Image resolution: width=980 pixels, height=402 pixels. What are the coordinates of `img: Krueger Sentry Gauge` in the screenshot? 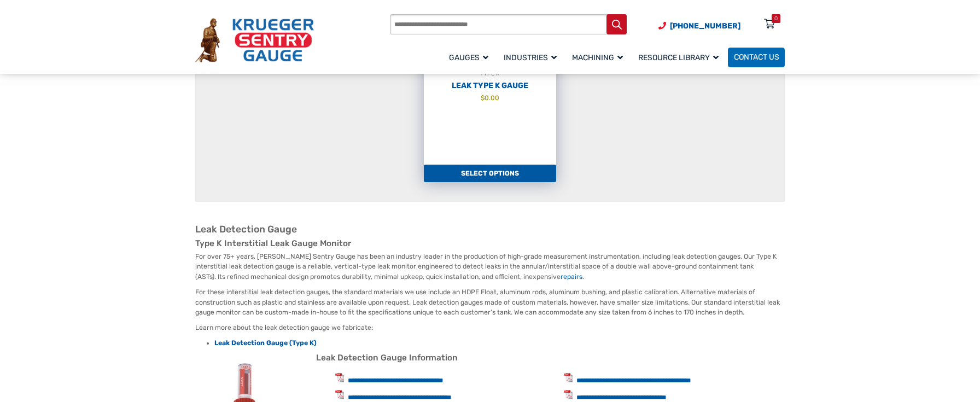 It's located at (255, 40).